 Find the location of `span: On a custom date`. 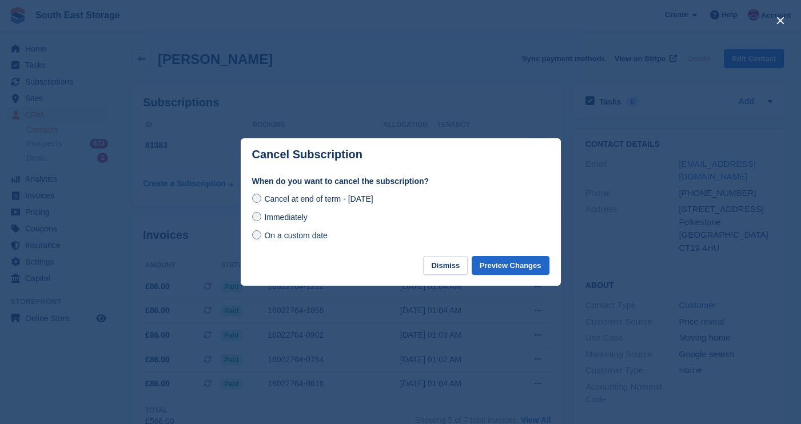

span: On a custom date is located at coordinates (295, 235).